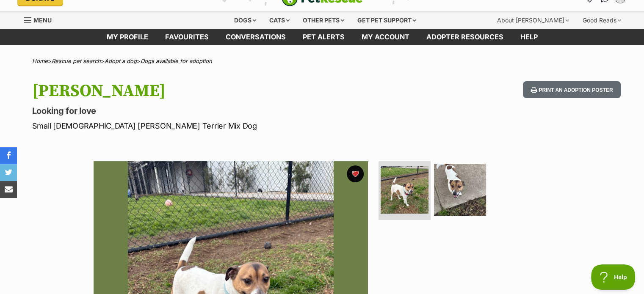 This screenshot has height=294, width=644. Describe the element at coordinates (355, 174) in the screenshot. I see `button: favourite` at that location.